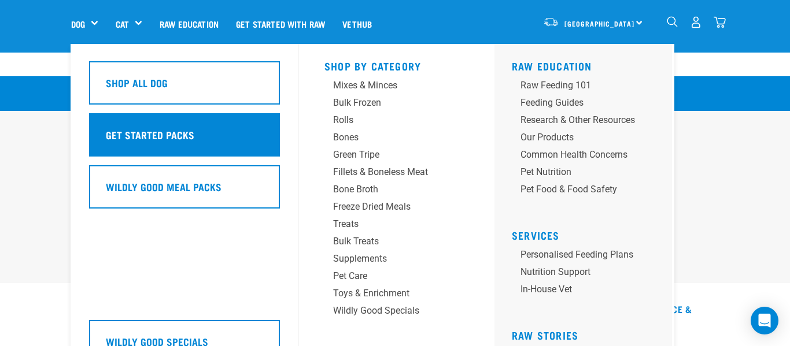 The width and height of the screenshot is (790, 346). Describe the element at coordinates (397, 191) in the screenshot. I see `a: Bone Broth` at that location.